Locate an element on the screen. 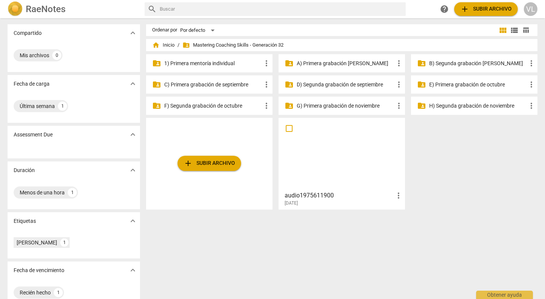 The image size is (545, 299). div: 0 is located at coordinates (57, 55).